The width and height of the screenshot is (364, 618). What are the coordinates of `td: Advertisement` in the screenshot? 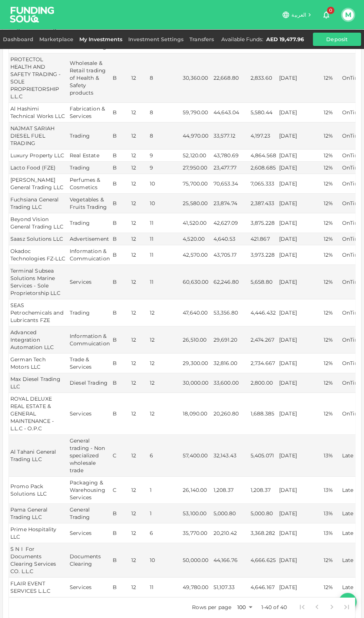 It's located at (90, 239).